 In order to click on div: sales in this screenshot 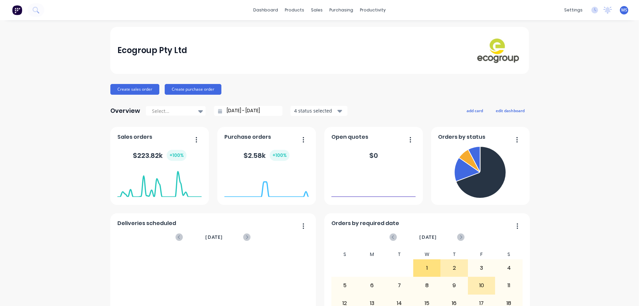, I will do `click(317, 10)`.